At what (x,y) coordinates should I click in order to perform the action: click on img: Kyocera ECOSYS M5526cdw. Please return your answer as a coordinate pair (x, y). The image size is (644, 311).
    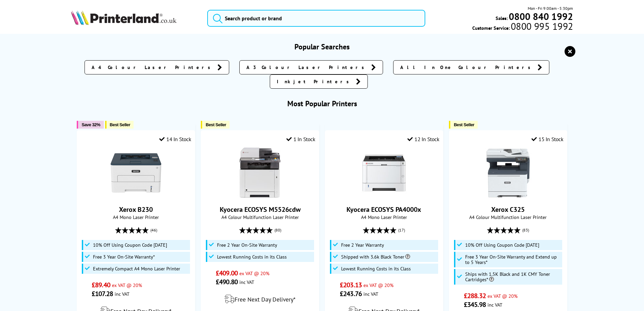
    Looking at the image, I should click on (260, 172).